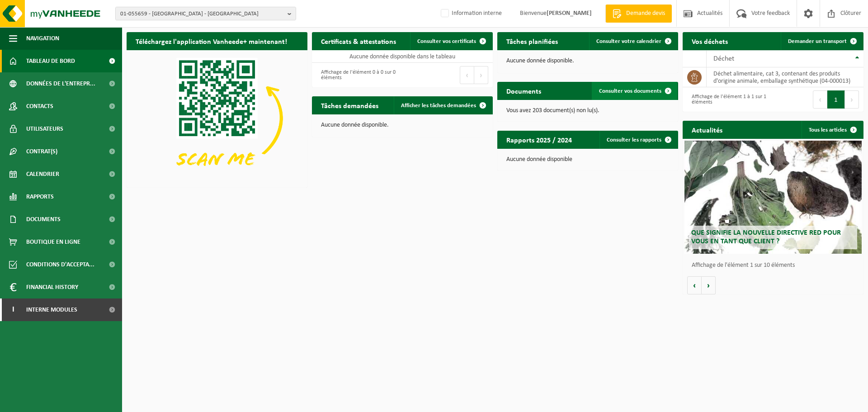  What do you see at coordinates (442, 105) in the screenshot?
I see `a: Afficher les tâches demandées` at bounding box center [442, 105].